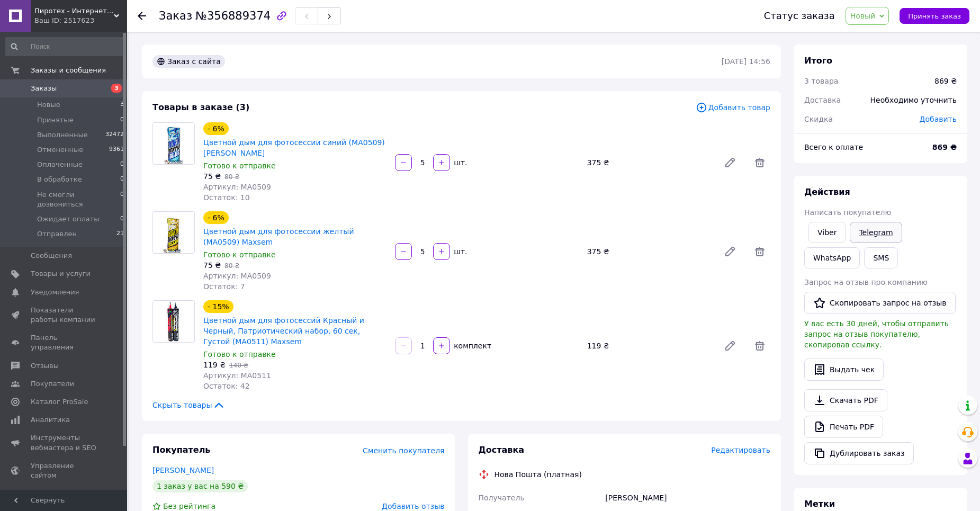 This screenshot has height=511, width=980. I want to click on span: Показатели работы компании, so click(64, 315).